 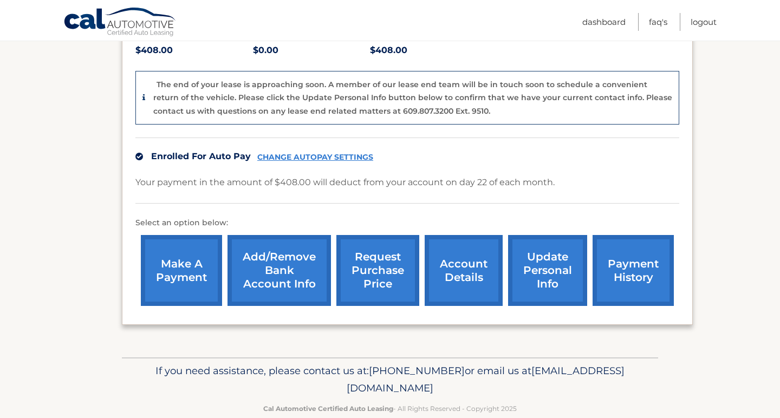 I want to click on a: Cal Automotive, so click(x=120, y=23).